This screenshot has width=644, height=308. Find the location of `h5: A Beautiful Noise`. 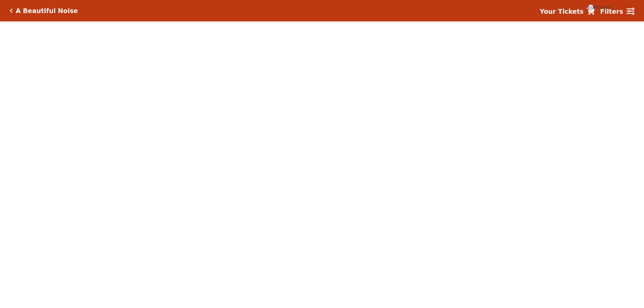

h5: A Beautiful Noise is located at coordinates (47, 11).